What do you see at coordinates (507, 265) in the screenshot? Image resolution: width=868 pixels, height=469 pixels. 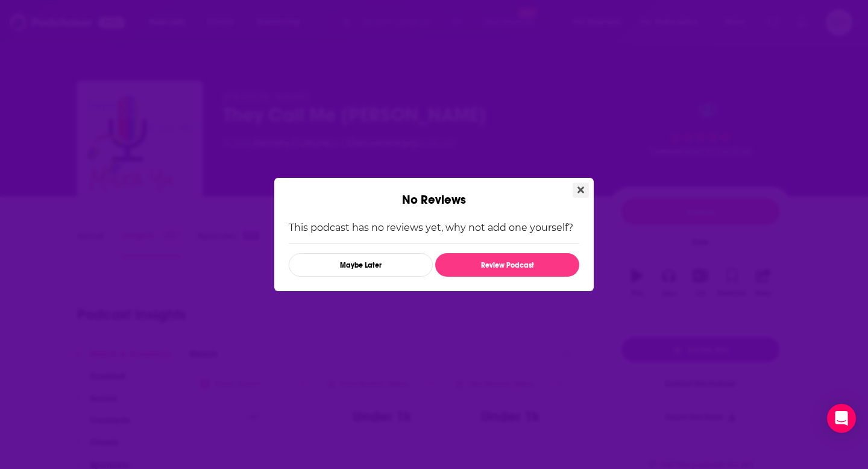 I see `button: Review Podcast` at bounding box center [507, 265].